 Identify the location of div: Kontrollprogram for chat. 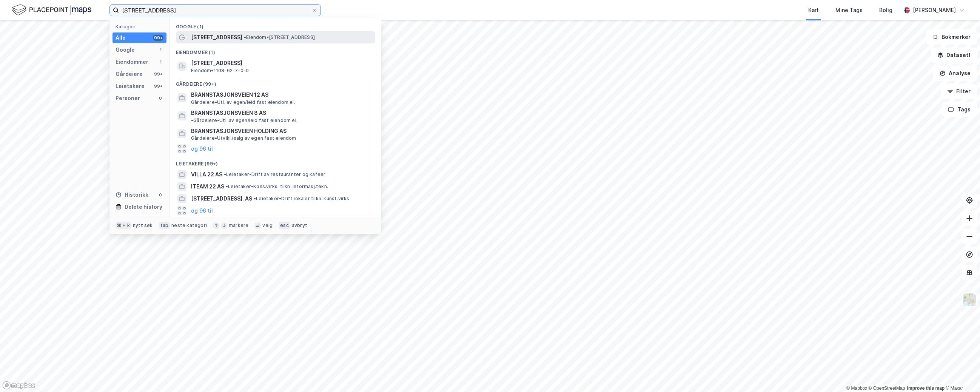
(961, 374).